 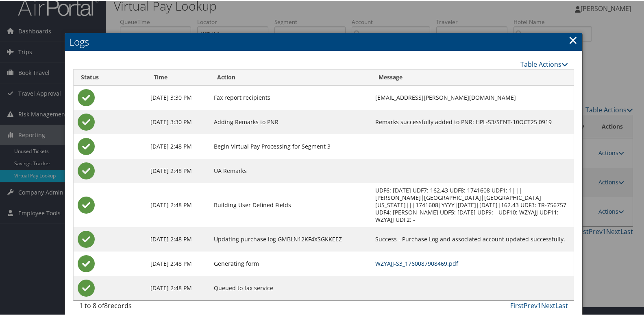 What do you see at coordinates (105, 305) in the screenshot?
I see `span: 8` at bounding box center [105, 305].